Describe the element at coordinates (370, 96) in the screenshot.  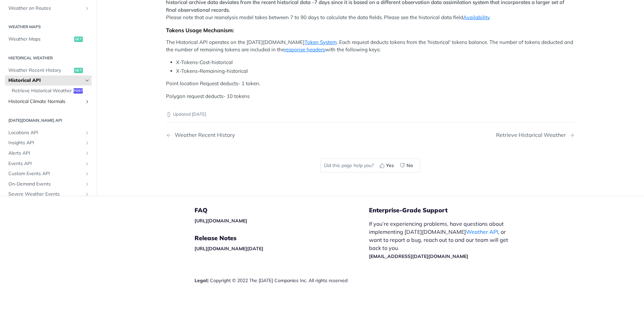
I see `p: Polygon request deducts- 10 tokens` at that location.